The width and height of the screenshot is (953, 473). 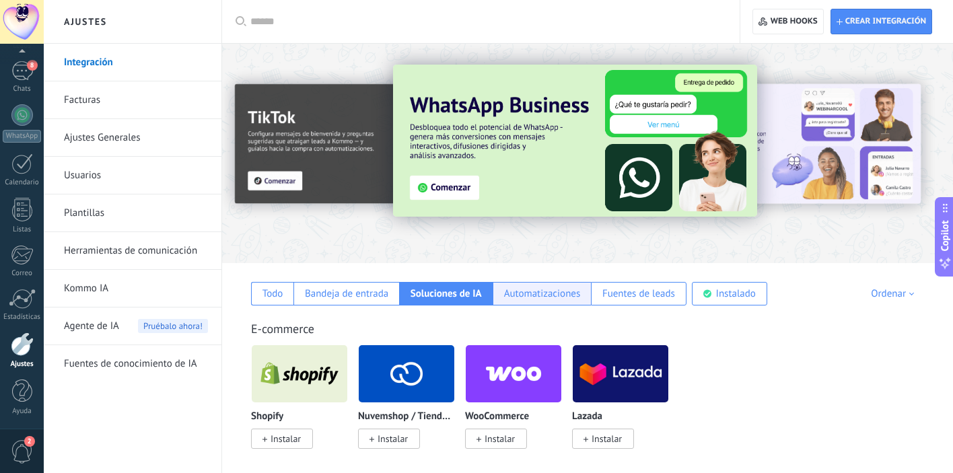 I want to click on img: Slide 2, so click(x=378, y=144).